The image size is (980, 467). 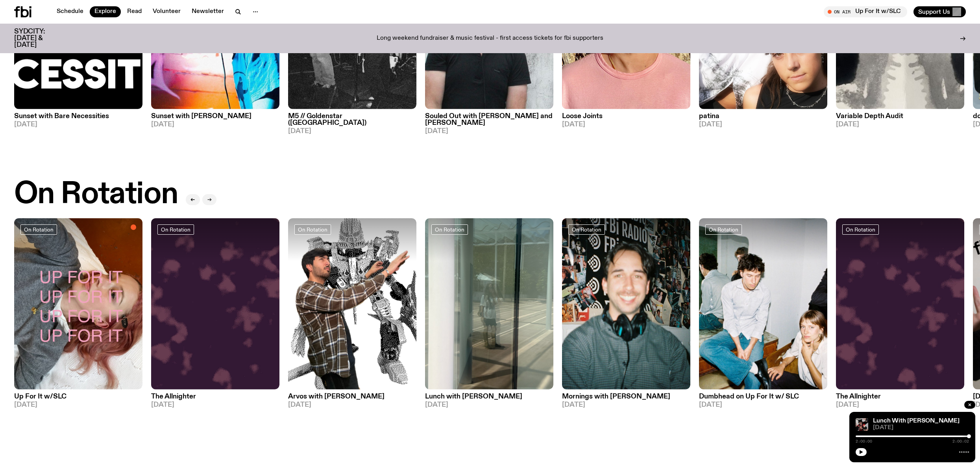 I want to click on h3: Dumbhead on Up For It w/ SLC, so click(x=763, y=396).